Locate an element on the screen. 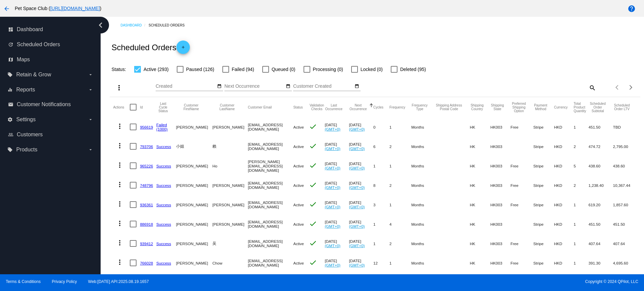 Image resolution: width=644 pixels, height=291 pixels. mat-header-cell: Actions is located at coordinates (121, 107).